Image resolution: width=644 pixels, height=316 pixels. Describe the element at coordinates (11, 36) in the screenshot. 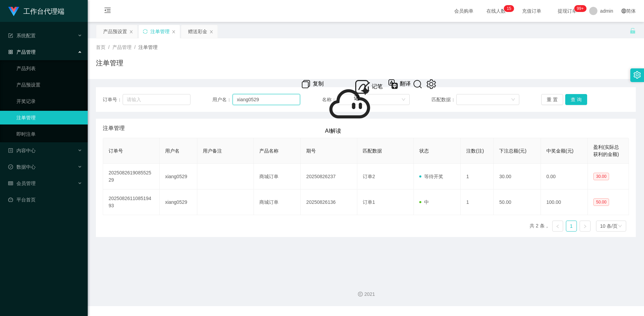

I see `i: 图标: form` at that location.